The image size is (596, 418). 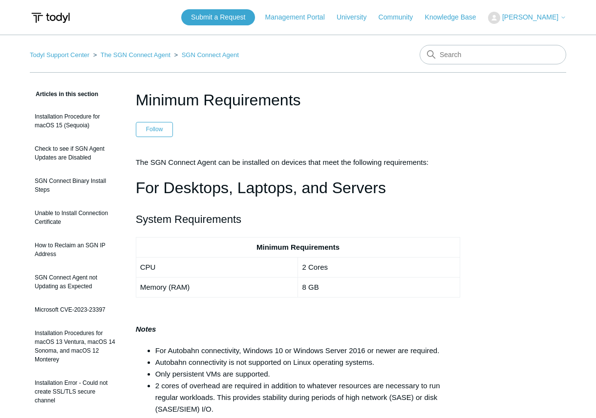 What do you see at coordinates (210, 55) in the screenshot?
I see `a: SGN Connect Agent` at bounding box center [210, 55].